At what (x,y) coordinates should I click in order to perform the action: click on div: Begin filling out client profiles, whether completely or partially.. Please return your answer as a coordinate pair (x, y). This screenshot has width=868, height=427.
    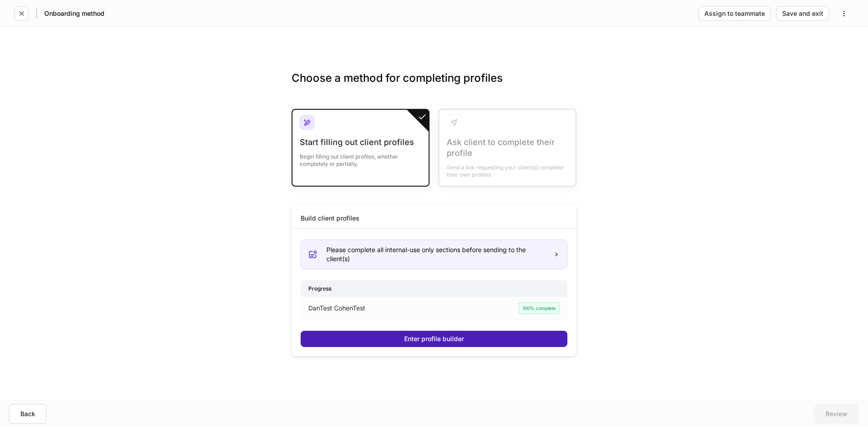
    Looking at the image, I should click on (361, 157).